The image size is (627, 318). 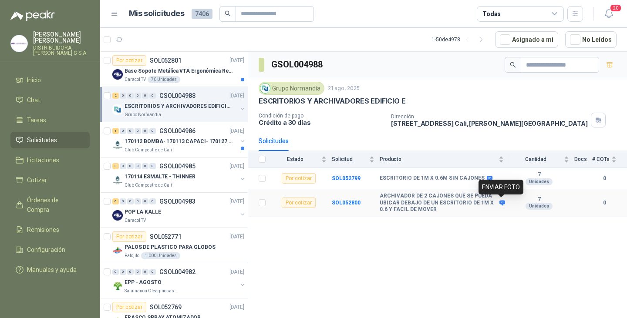 I want to click on div: 3, so click(x=115, y=166).